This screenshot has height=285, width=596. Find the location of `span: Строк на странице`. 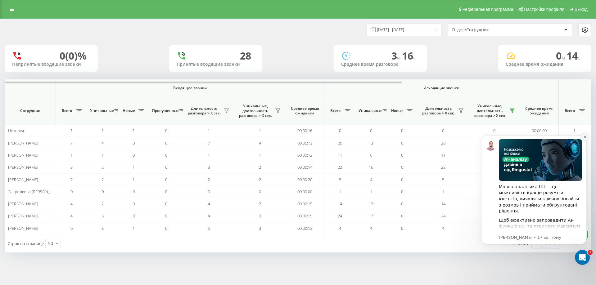

span: Строк на странице is located at coordinates (26, 244).